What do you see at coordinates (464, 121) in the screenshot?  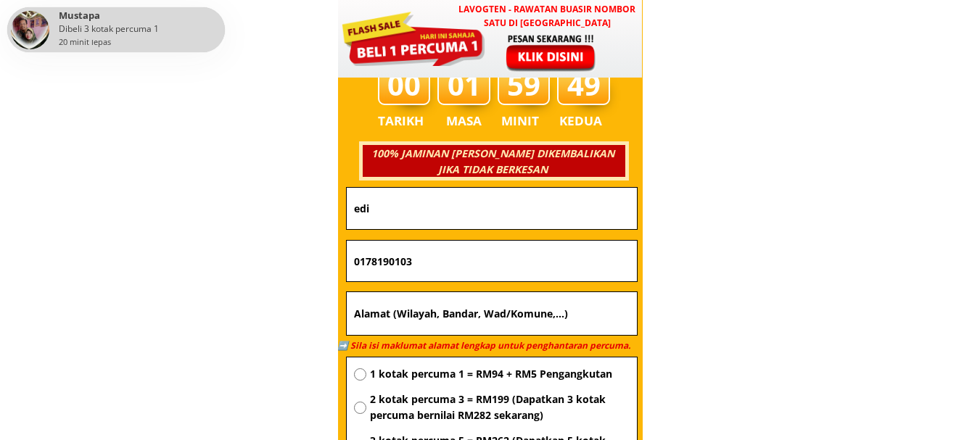 I see `h3: MASA` at bounding box center [464, 121].